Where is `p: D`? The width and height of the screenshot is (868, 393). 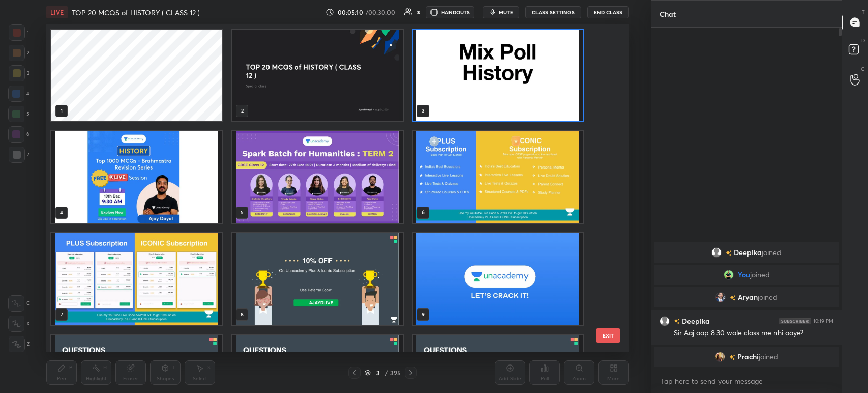 p: D is located at coordinates (863, 40).